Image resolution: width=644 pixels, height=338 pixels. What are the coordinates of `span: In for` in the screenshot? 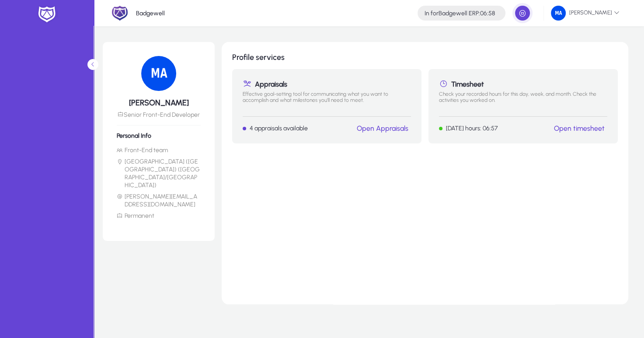 It's located at (431, 13).